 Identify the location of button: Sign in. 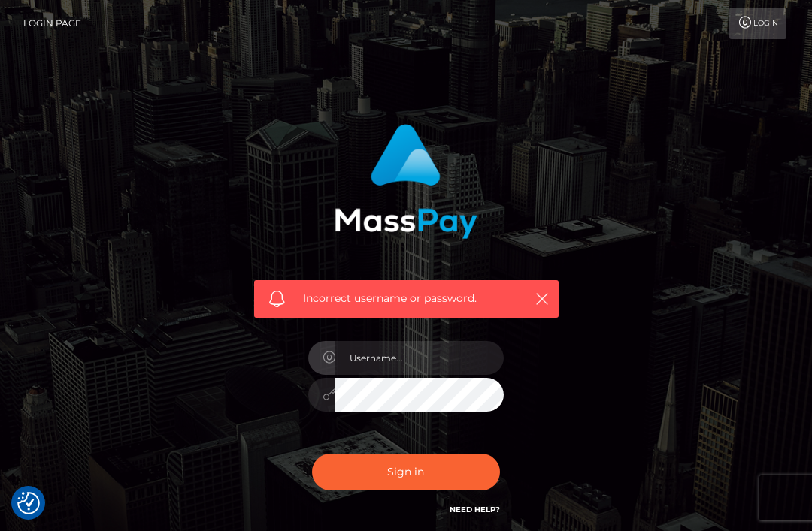
(406, 472).